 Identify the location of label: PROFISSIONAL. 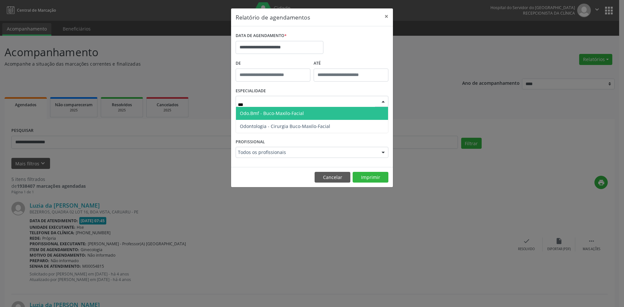
(250, 142).